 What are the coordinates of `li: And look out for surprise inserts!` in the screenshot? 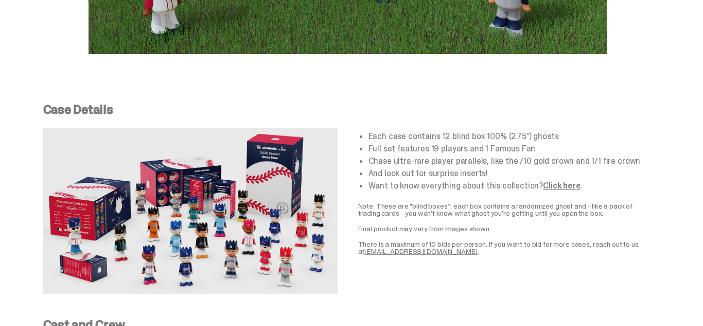 It's located at (511, 173).